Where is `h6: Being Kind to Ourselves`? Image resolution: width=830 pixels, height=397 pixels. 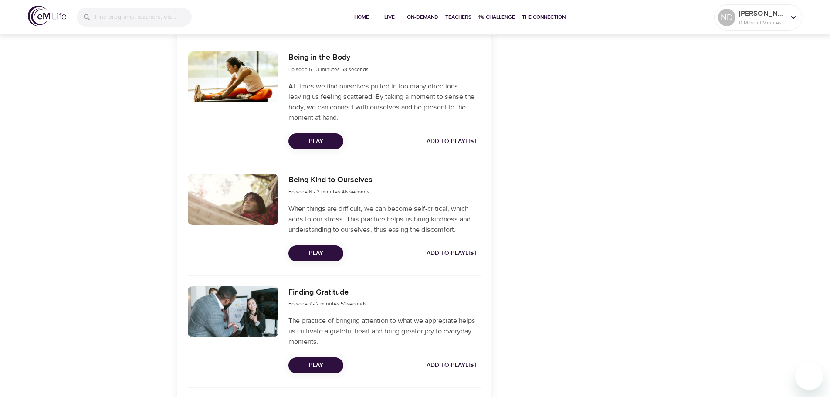 h6: Being Kind to Ourselves is located at coordinates (330, 180).